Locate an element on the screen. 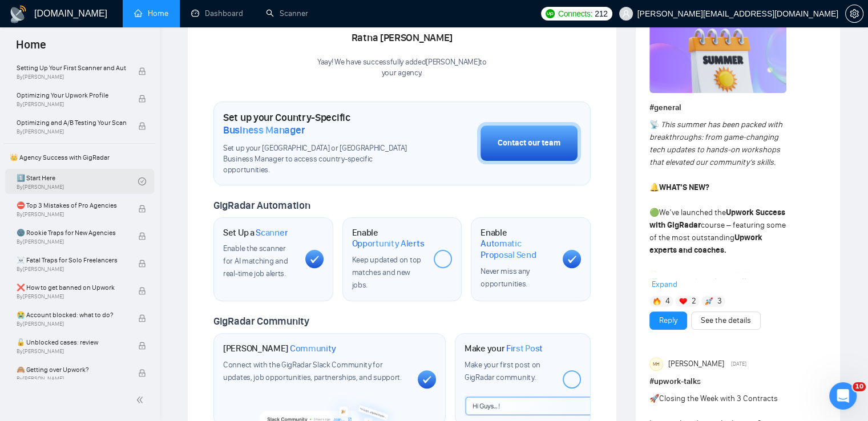  div: Contact our team is located at coordinates (529, 143).